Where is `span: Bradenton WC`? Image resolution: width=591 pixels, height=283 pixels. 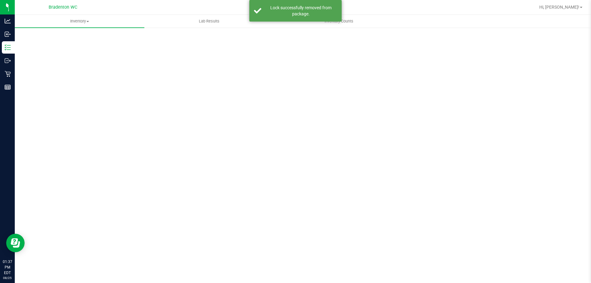
span: Bradenton WC is located at coordinates (63, 7).